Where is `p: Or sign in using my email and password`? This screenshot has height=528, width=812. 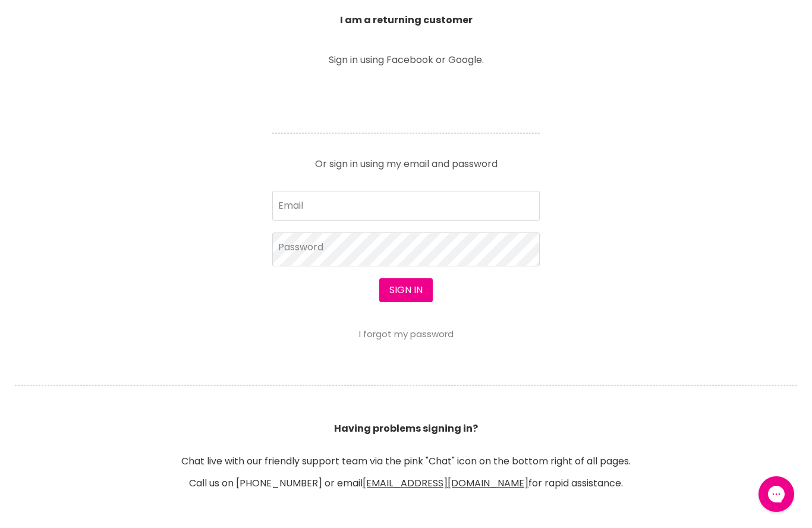
p: Or sign in using my email and password is located at coordinates (406, 159).